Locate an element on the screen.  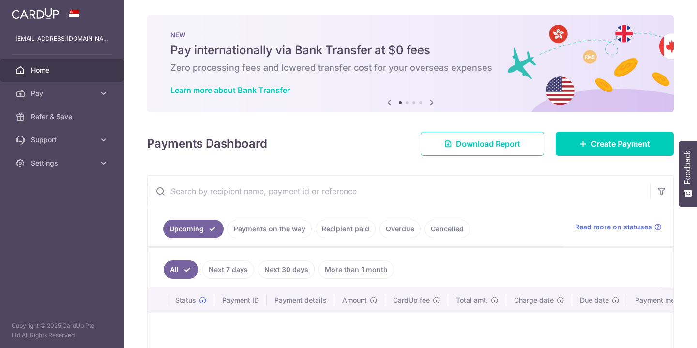
a: Next 30 days is located at coordinates (286, 270).